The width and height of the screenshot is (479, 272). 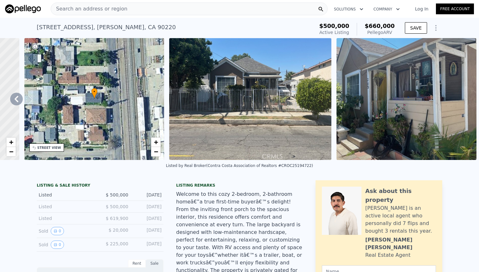 I want to click on button: Show Options, so click(x=436, y=28).